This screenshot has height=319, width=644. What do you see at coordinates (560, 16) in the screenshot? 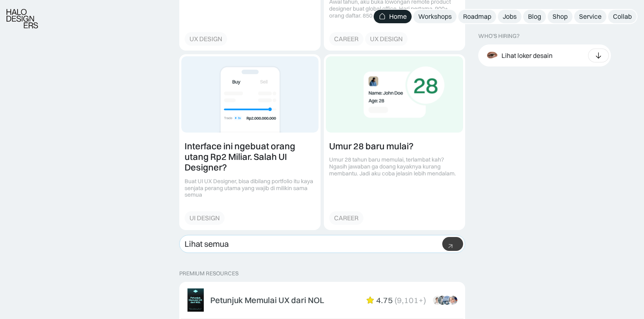
I see `div: Shop` at bounding box center [560, 16].